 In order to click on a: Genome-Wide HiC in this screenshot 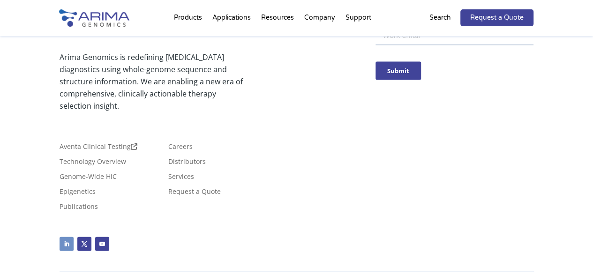, I will do `click(88, 179)`.